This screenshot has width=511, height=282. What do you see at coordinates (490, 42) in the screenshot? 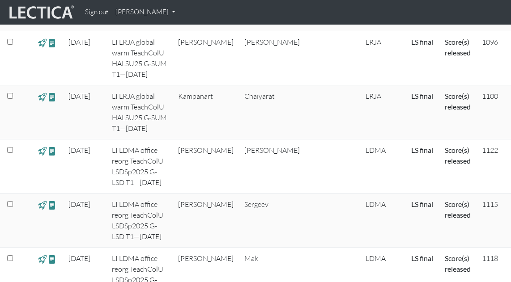
I see `span: 1096` at bounding box center [490, 42].